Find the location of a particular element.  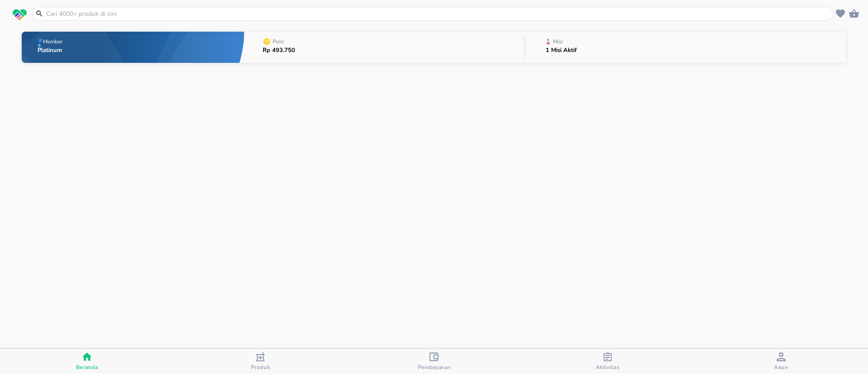

input: Cari 4000+ produk di sini is located at coordinates (438, 13).